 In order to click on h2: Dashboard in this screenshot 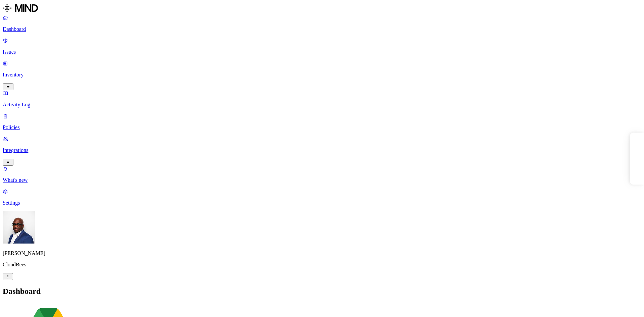, I will do `click(322, 291)`.